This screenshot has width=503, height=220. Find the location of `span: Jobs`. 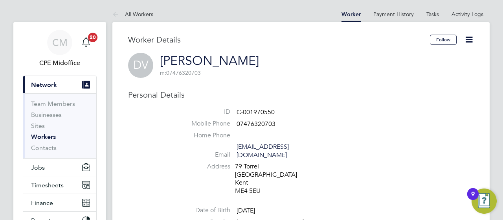

span: Jobs is located at coordinates (38, 167).